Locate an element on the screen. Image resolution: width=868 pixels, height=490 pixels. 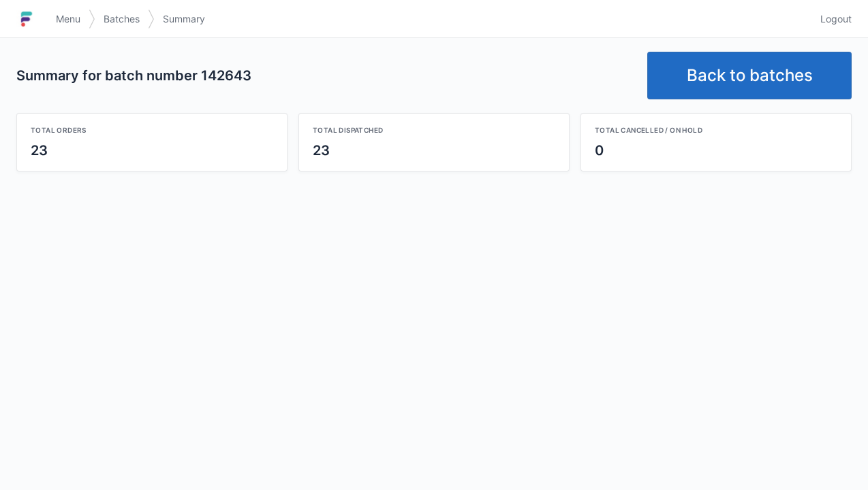
div: Total dispatched is located at coordinates (434, 130).